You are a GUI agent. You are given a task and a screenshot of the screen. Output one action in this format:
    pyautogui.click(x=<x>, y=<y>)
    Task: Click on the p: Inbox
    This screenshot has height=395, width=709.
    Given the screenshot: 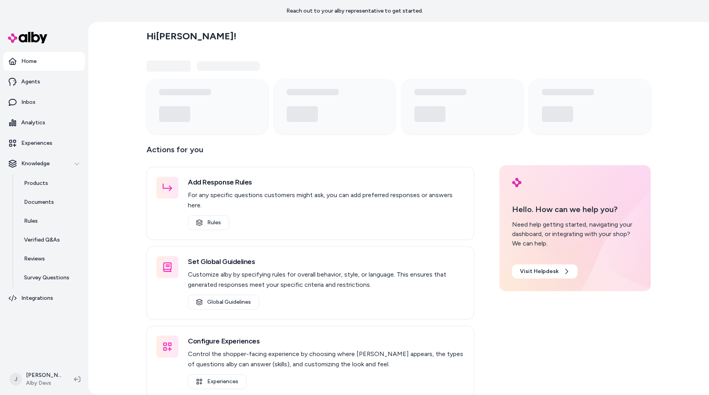 What is the action you would take?
    pyautogui.click(x=28, y=102)
    